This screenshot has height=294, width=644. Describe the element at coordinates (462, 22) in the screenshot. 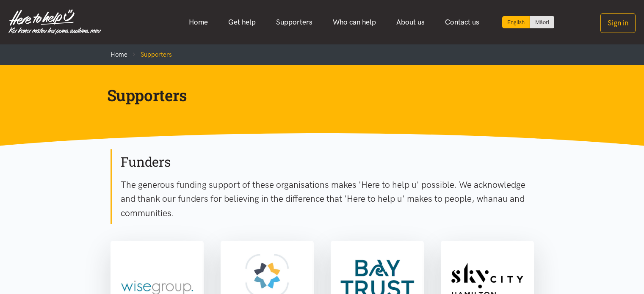

I see `a: Contact us` at that location.